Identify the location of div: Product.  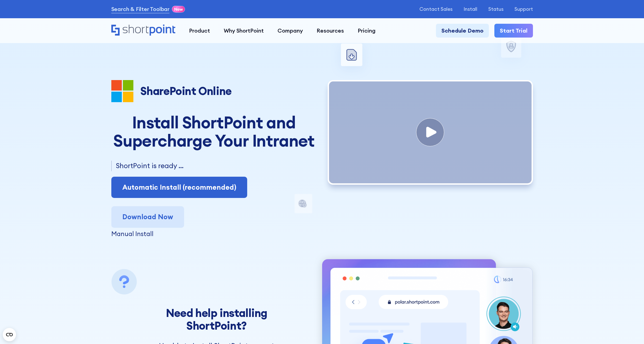
(199, 31).